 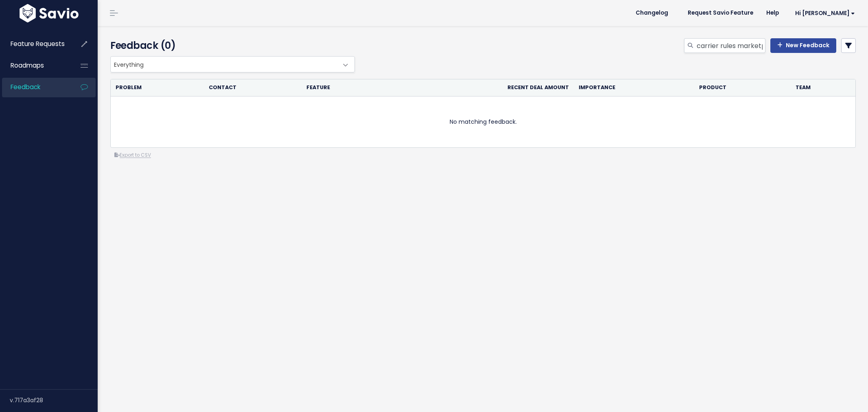 I want to click on th: Importance, so click(x=635, y=88).